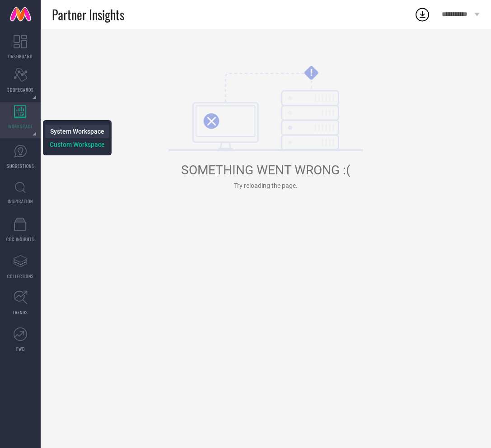 This screenshot has width=491, height=448. Describe the element at coordinates (266, 186) in the screenshot. I see `span: Try reloading the page.` at that location.